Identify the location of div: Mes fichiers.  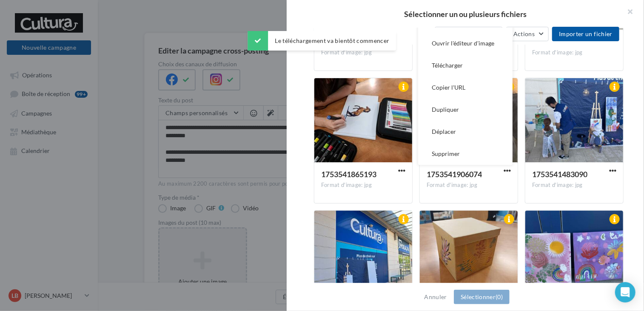
(341, 34).